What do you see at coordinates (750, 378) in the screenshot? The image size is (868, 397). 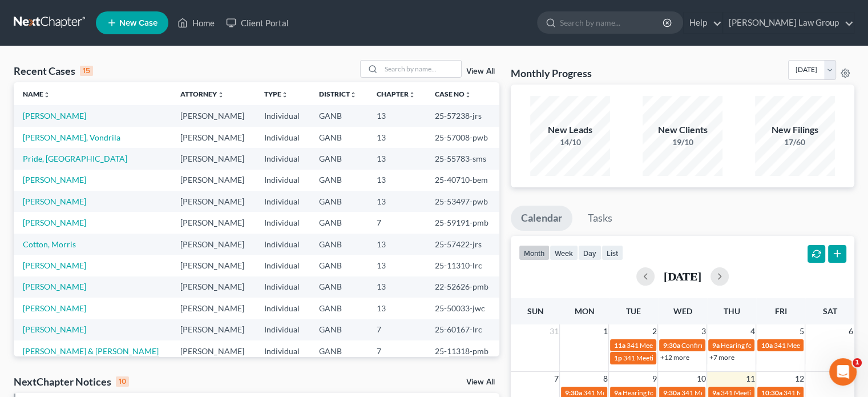 I see `span: 11` at bounding box center [750, 378].